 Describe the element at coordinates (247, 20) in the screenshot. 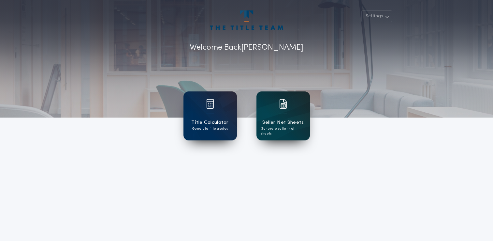

I see `img: account-logo` at that location.